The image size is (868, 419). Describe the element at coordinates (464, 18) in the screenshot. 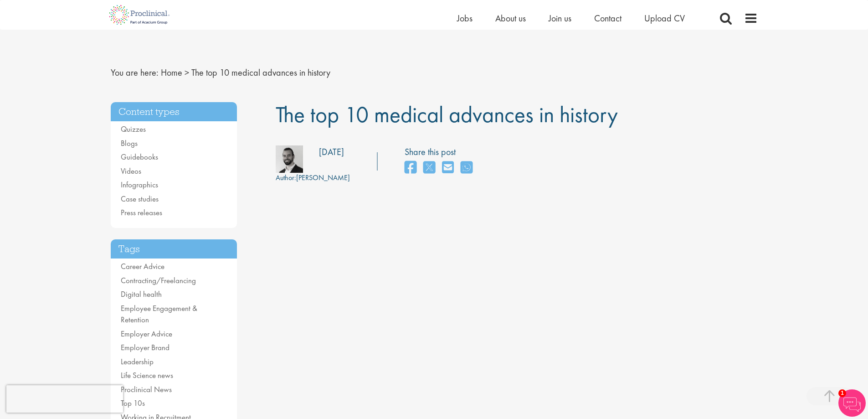

I see `a: Jobs` at that location.